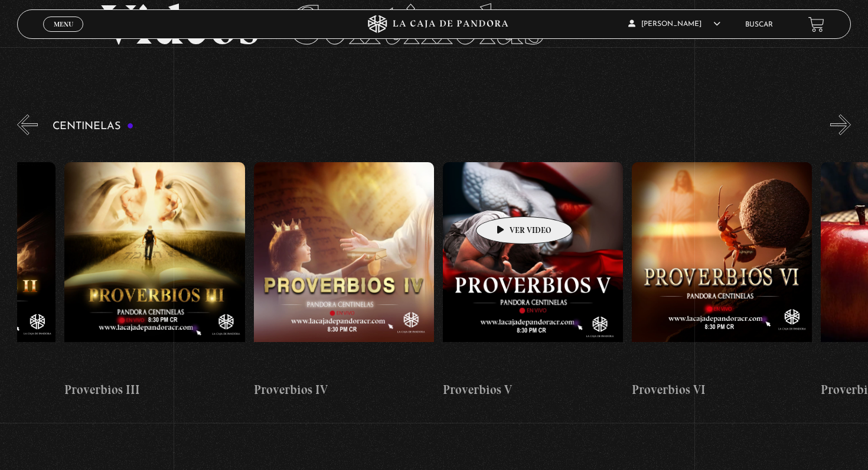 The height and width of the screenshot is (470, 868). What do you see at coordinates (93, 126) in the screenshot?
I see `h3: Centinelas` at bounding box center [93, 126].